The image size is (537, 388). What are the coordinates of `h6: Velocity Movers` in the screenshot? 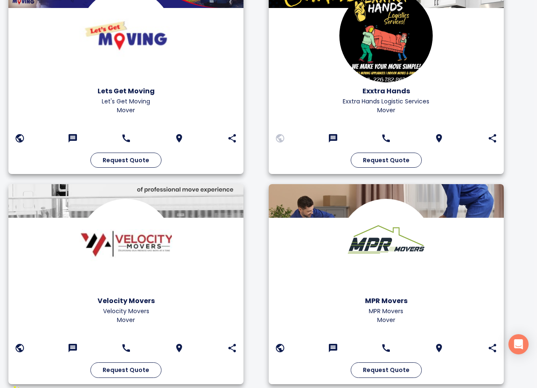 It's located at (126, 301).